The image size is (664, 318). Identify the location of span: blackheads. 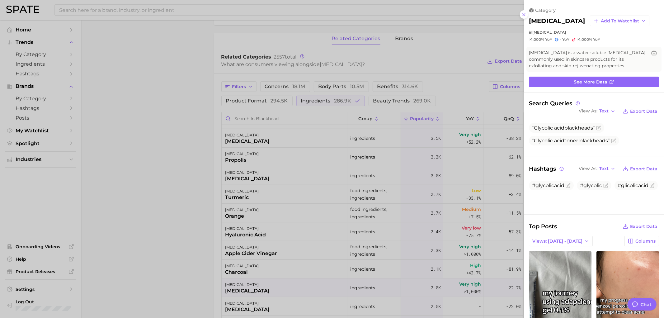
(563, 128).